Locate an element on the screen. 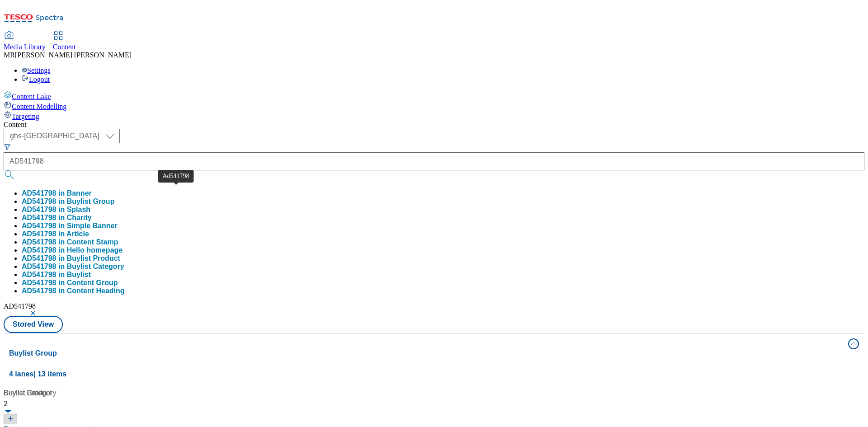 This screenshot has height=427, width=868. button: Buylist Group4 lanes| 13 items is located at coordinates (434, 359).